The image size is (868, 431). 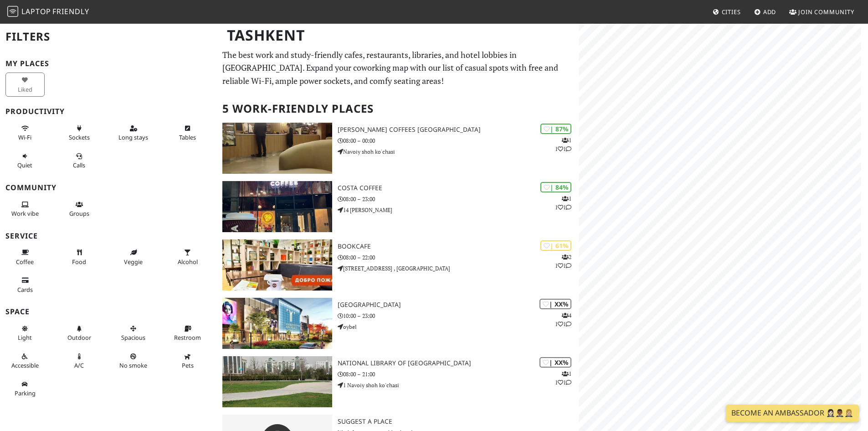 What do you see at coordinates (25, 333) in the screenshot?
I see `button: Light` at bounding box center [25, 333].